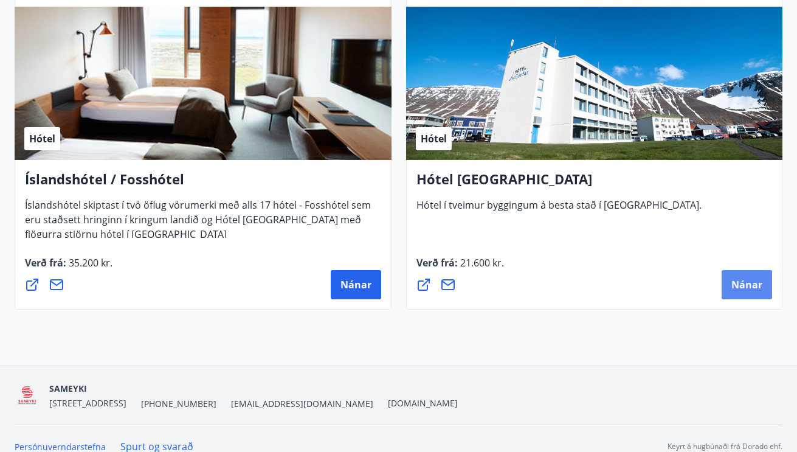 The image size is (797, 452). What do you see at coordinates (198, 224) in the screenshot?
I see `span: Íslandshótel skiptast í tvö öflug vörumerki með alls 17 hótel - Fosshótel sem eru staðsett hringi...` at bounding box center [198, 224].